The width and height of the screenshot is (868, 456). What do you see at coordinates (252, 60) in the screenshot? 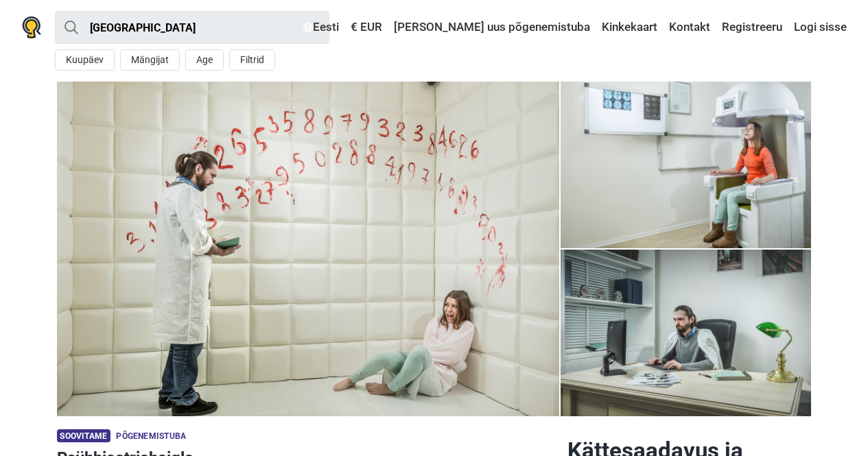
I see `button: Filtrid` at bounding box center [252, 60].